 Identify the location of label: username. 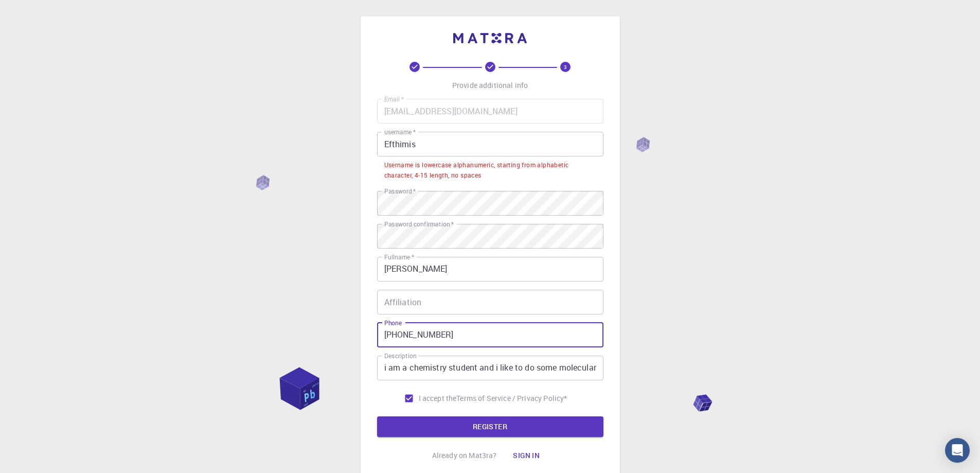
(400, 132).